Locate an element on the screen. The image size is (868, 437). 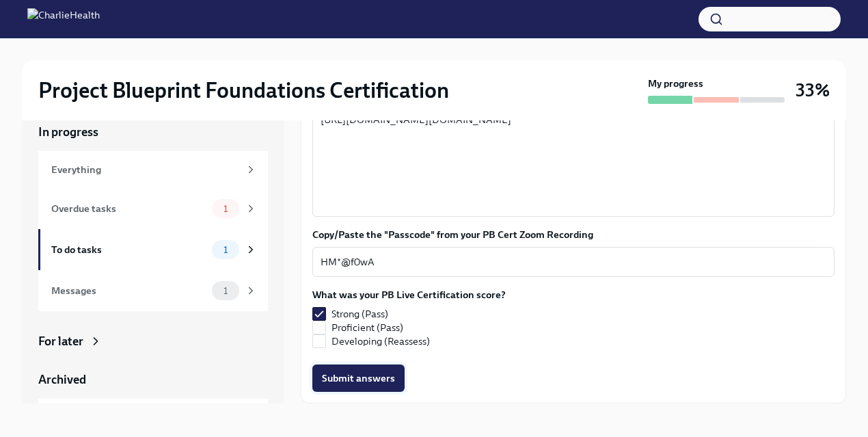
div: Everything is located at coordinates (145, 169).